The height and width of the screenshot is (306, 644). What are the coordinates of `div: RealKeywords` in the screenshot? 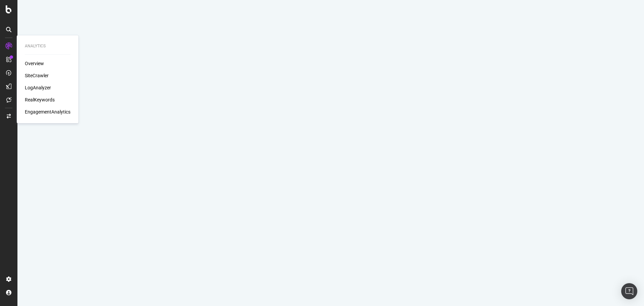 It's located at (40, 100).